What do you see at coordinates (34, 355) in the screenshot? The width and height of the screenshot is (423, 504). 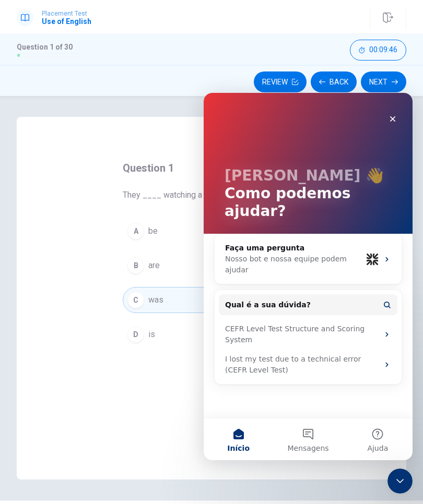 I see `span: Início` at bounding box center [34, 355].